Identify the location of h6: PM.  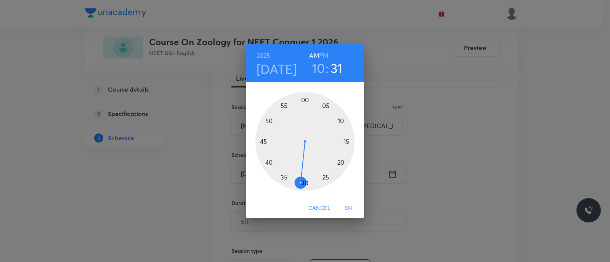
(323, 56).